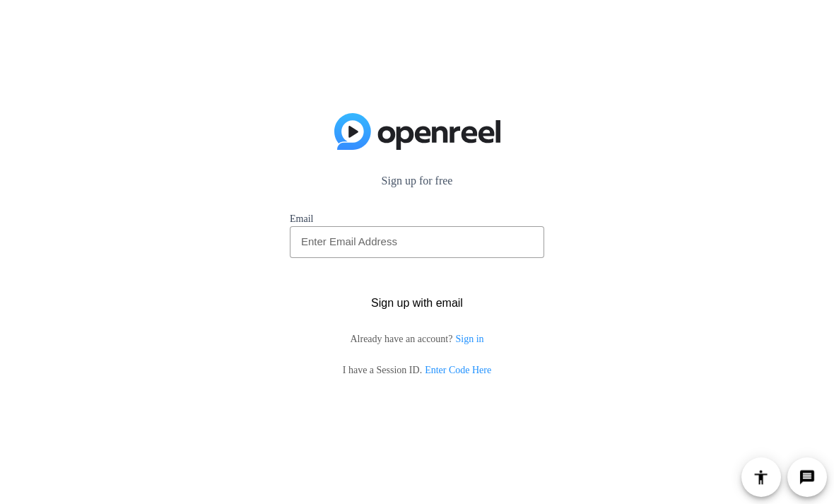 The height and width of the screenshot is (504, 834). What do you see at coordinates (807, 477) in the screenshot?
I see `mat-icon: message` at bounding box center [807, 477].